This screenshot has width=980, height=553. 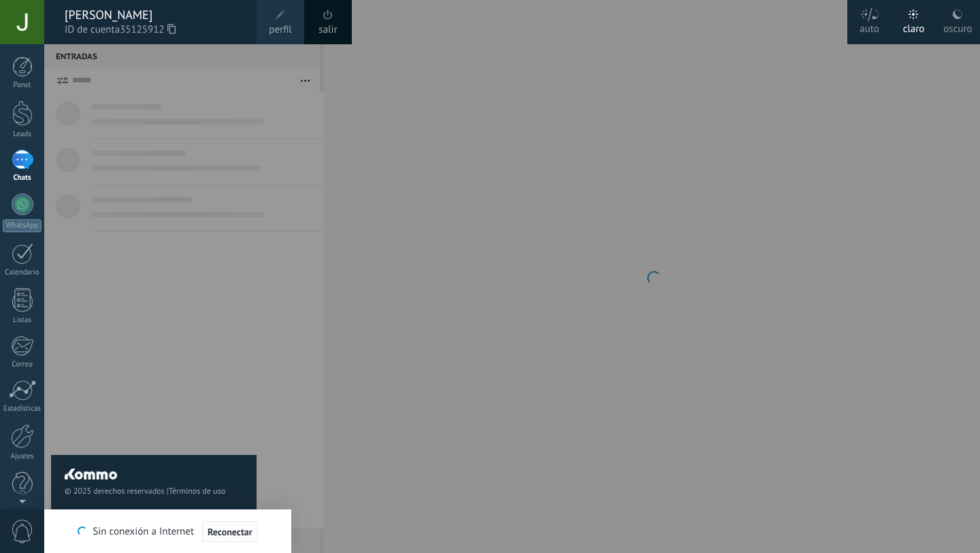 I want to click on div: Sin conexión a Internet, so click(x=167, y=531).